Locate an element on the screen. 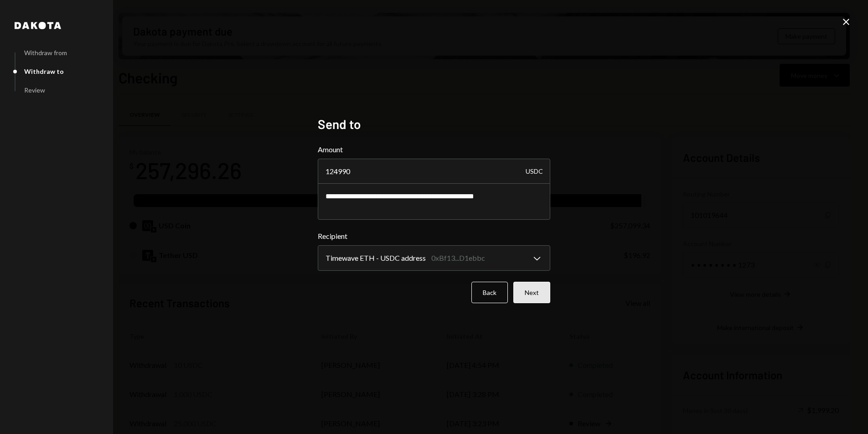  label: Amount is located at coordinates (434, 149).